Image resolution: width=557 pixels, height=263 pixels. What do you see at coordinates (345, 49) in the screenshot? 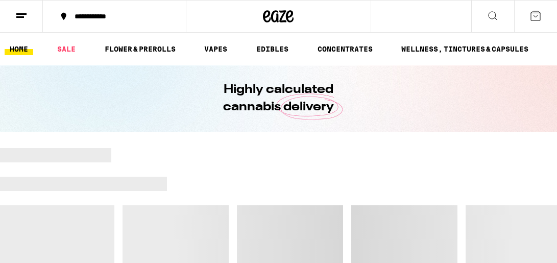
I see `a: CONCENTRATES` at bounding box center [345, 49].